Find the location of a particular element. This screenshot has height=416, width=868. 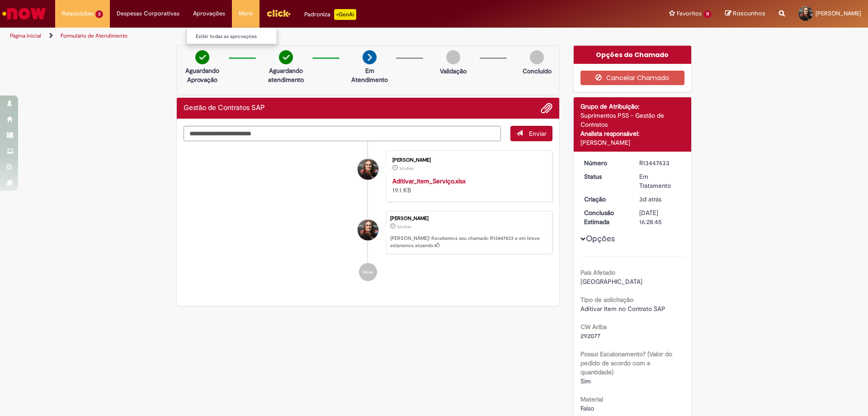

button: Adicionar anexos is located at coordinates (547, 108).